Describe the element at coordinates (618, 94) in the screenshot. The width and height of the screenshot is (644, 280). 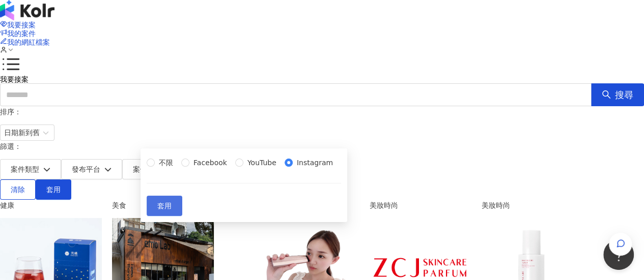
I see `button: 搜尋` at that location.